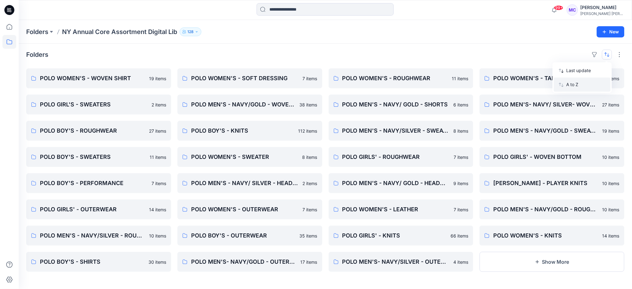 The width and height of the screenshot is (632, 289). What do you see at coordinates (245, 157) in the screenshot?
I see `p: POLO WOMEN'S - SWEATER` at bounding box center [245, 157].